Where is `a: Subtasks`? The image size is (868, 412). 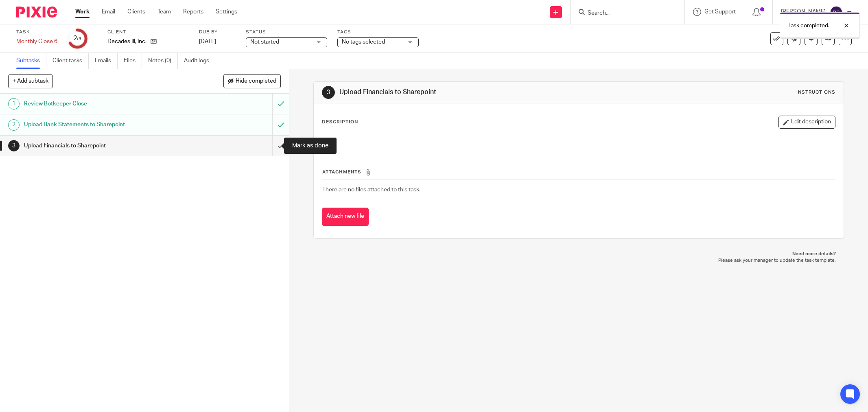 a: Subtasks is located at coordinates (31, 61).